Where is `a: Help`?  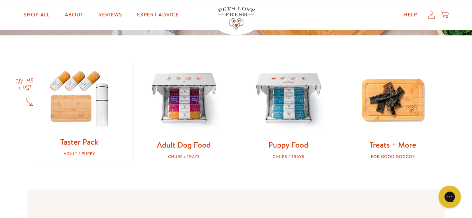
a: Help is located at coordinates (410, 15).